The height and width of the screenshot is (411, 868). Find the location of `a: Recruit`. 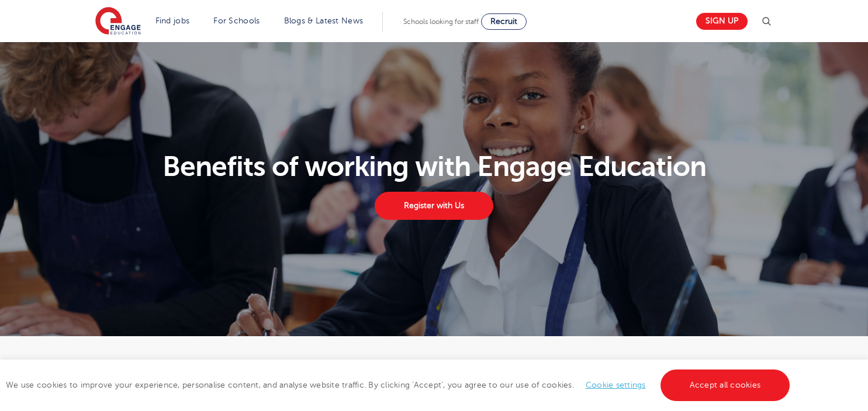

a: Recruit is located at coordinates (504, 21).